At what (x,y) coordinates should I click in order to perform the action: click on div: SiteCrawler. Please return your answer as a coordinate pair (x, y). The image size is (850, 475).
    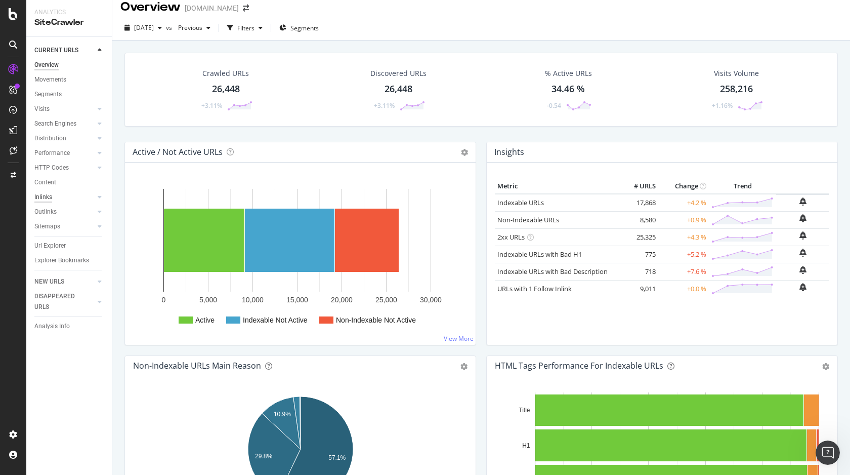
    Looking at the image, I should click on (69, 22).